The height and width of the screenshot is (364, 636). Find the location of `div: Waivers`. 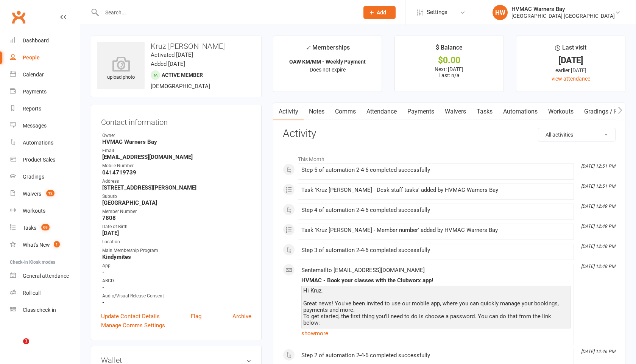

div: Waivers is located at coordinates (32, 194).